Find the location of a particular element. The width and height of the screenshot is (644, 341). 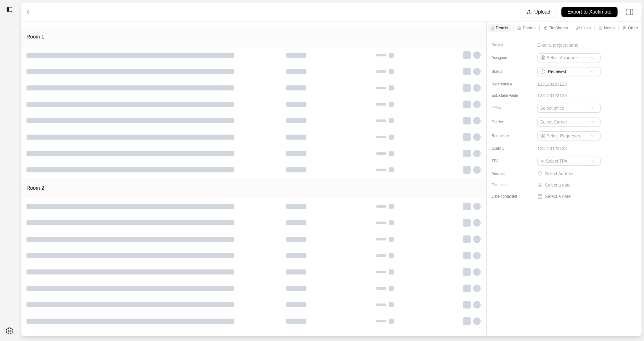

p: Tic Sheets is located at coordinates (558, 27).